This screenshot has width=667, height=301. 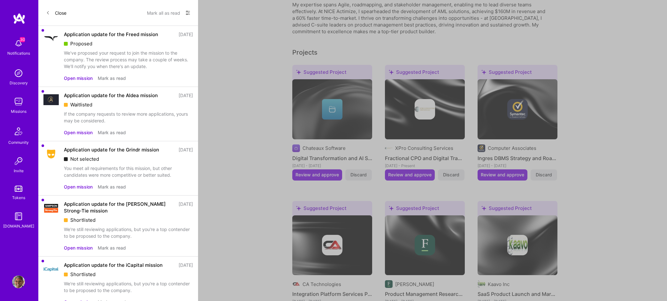 What do you see at coordinates (19, 197) in the screenshot?
I see `div: Tokens` at bounding box center [19, 197].